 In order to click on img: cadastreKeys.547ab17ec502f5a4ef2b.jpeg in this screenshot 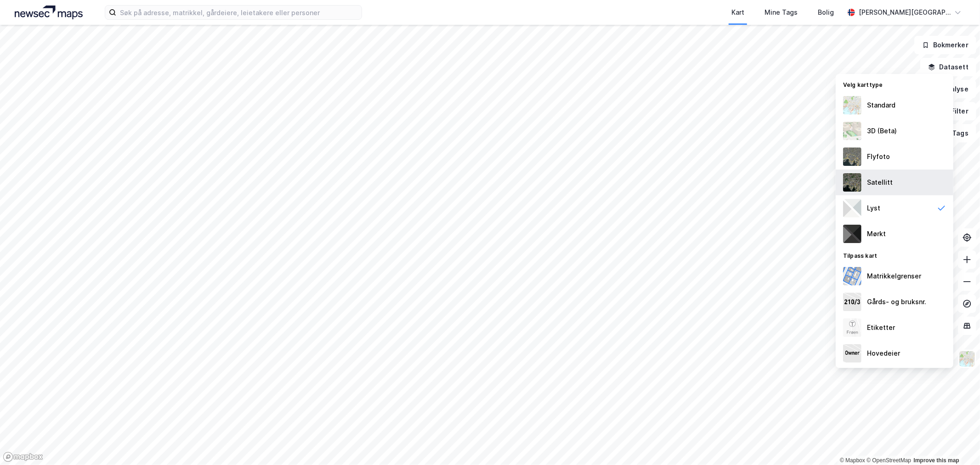, I will do `click(853, 302)`.